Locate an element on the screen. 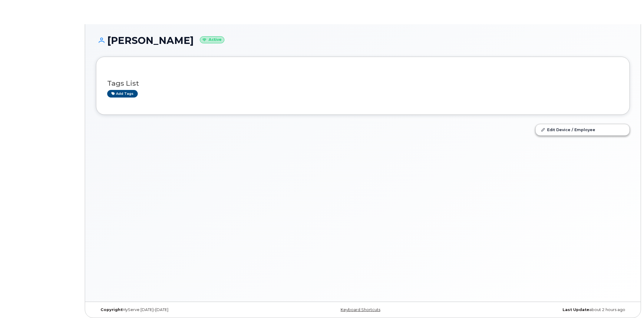 The height and width of the screenshot is (318, 644). strong: Last Update is located at coordinates (576, 310).